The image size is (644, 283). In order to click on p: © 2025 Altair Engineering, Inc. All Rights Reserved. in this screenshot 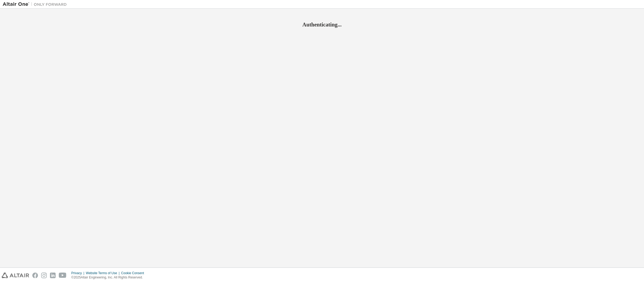, I will do `click(109, 277)`.